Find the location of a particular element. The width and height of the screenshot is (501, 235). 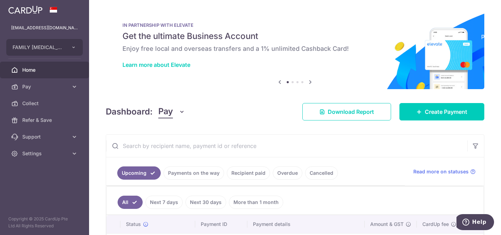

a: Overdue is located at coordinates (287, 173).